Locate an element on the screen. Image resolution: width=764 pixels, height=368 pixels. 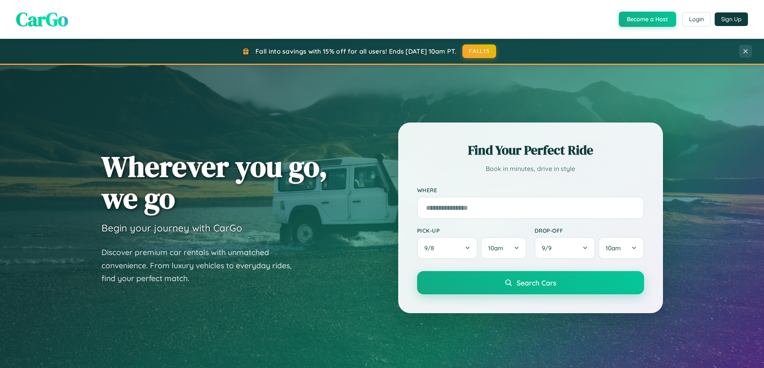
label: Where is located at coordinates (530, 190).